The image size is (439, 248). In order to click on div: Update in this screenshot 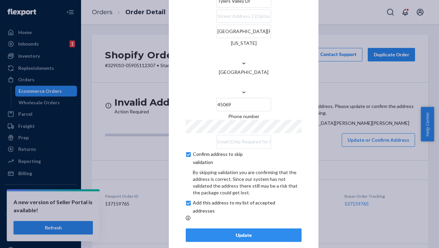, I will do `click(244, 235)`.